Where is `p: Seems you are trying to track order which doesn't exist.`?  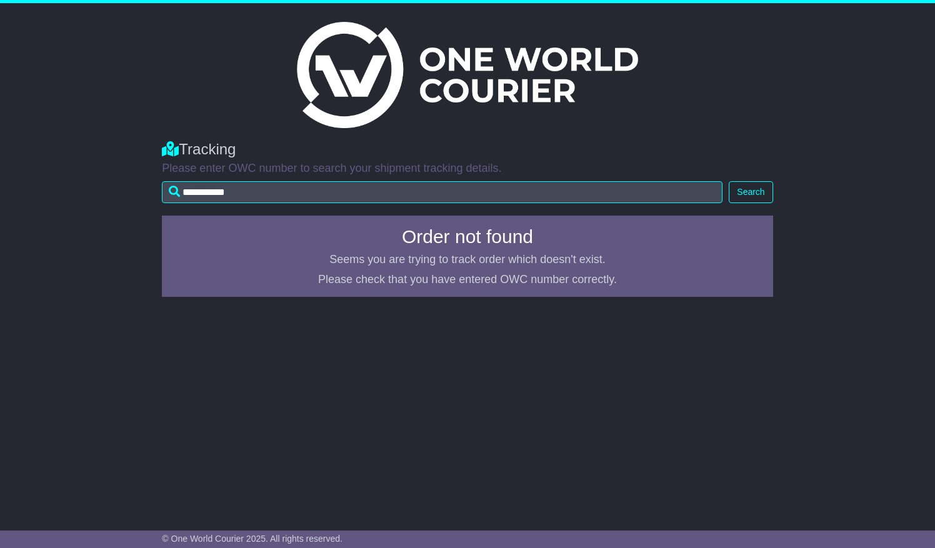 p: Seems you are trying to track order which doesn't exist. is located at coordinates (467, 260).